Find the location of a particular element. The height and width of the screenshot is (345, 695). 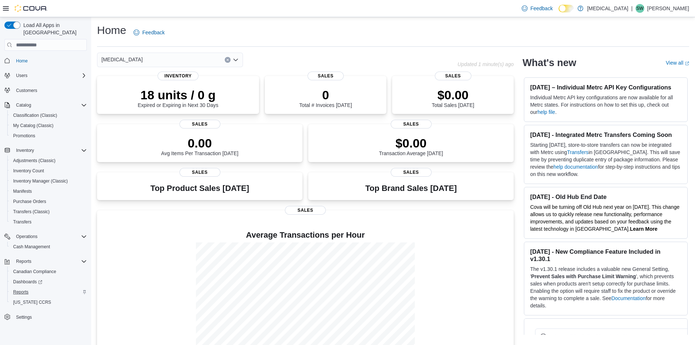

button: Purchase Orders is located at coordinates (49, 201).